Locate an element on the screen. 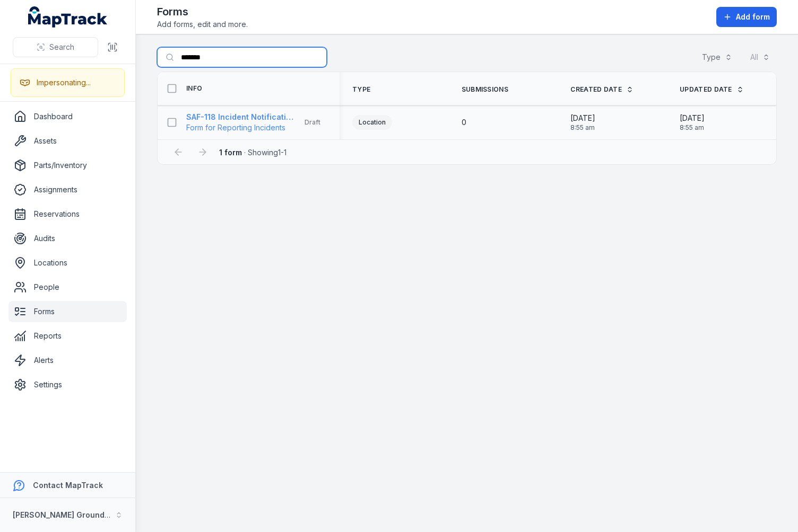 This screenshot has height=532, width=798. strong: Contact MapTrack is located at coordinates (68, 485).